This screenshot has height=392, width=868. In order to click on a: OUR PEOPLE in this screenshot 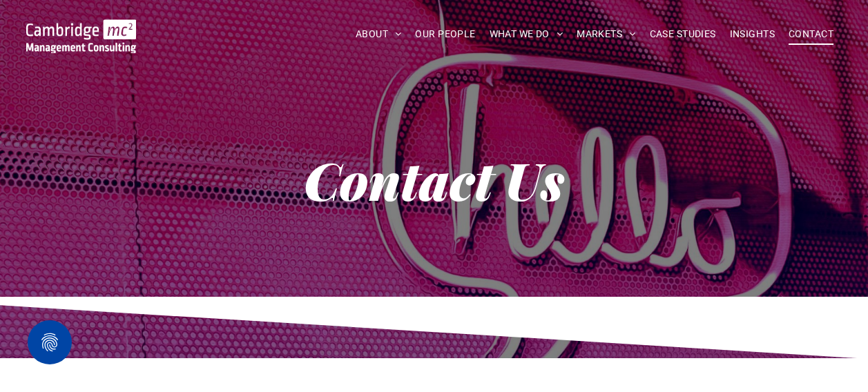, I will do `click(445, 34)`.